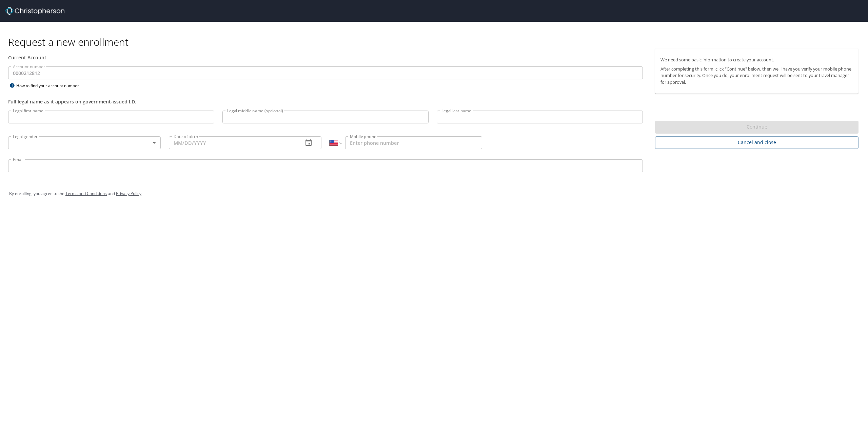 The width and height of the screenshot is (868, 431). I want to click on p: We need some basic information to create your account., so click(757, 60).